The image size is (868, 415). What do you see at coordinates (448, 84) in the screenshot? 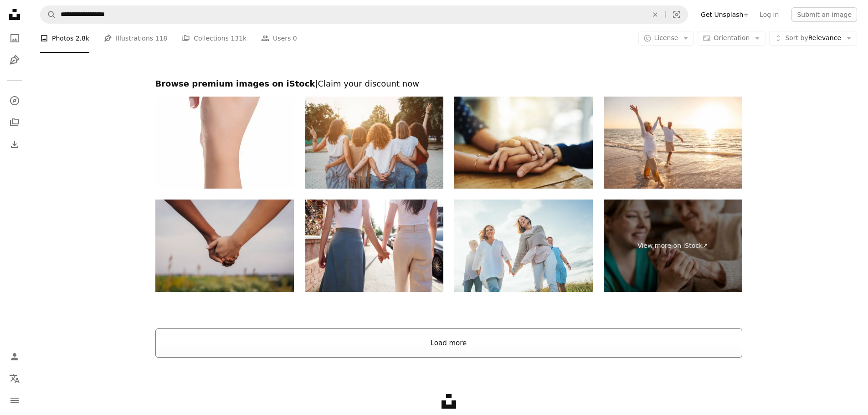
I see `h2: Browse premium images on iStock` at bounding box center [448, 84].